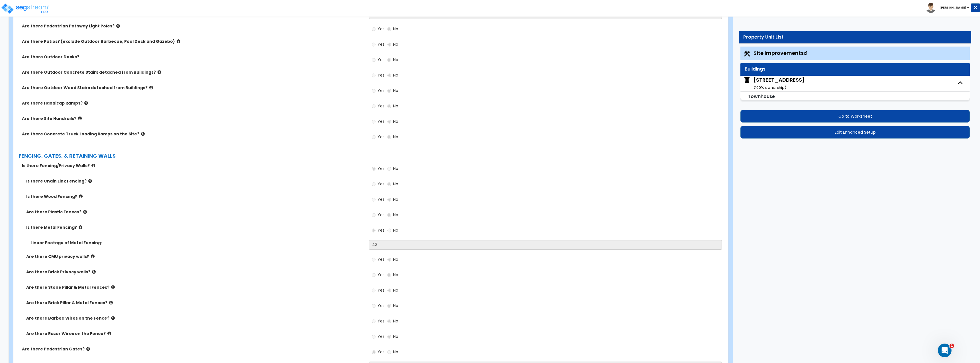  Describe the element at coordinates (25, 9) in the screenshot. I see `img: logo_pro_r.png` at that location.